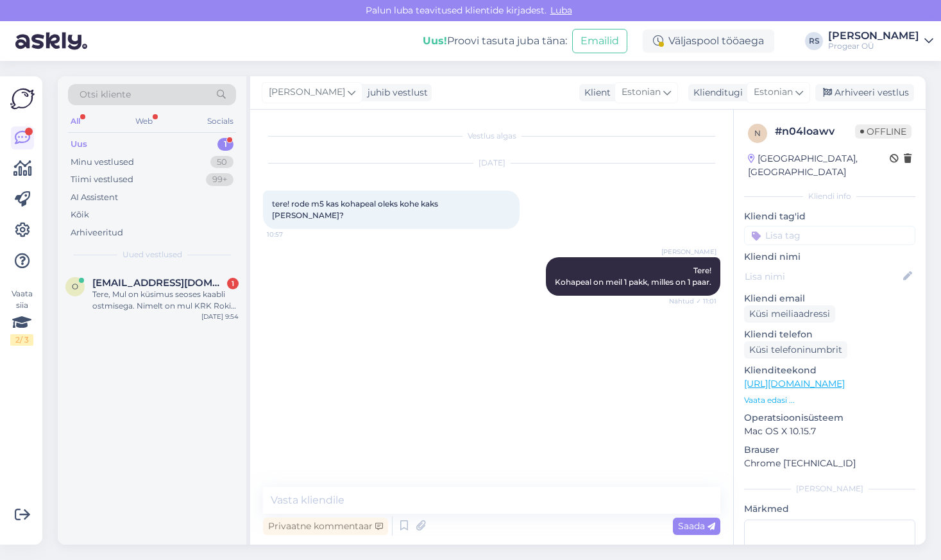  What do you see at coordinates (692, 301) in the screenshot?
I see `span: Nähtud ✓ 11:01` at bounding box center [692, 301].